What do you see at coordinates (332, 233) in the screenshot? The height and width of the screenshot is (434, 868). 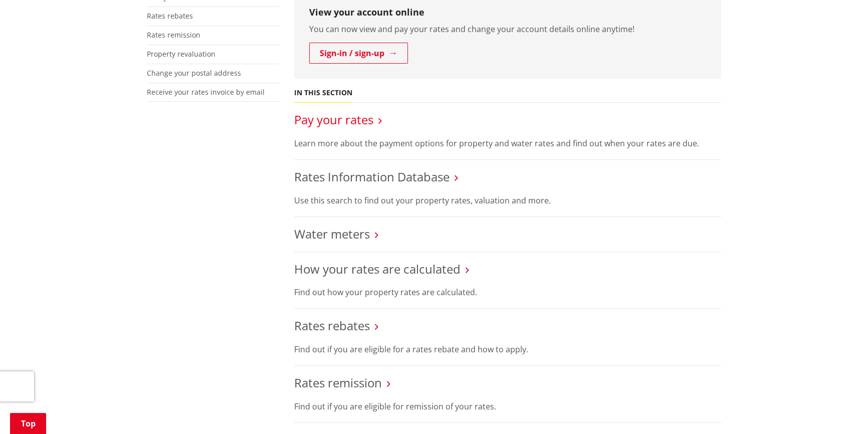 I see `a: Water meters` at bounding box center [332, 233].